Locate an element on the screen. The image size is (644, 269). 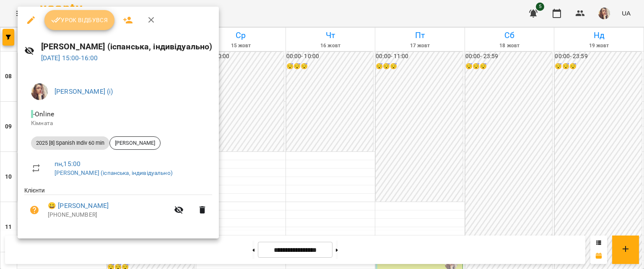
a: пн , 15:00 is located at coordinates (68, 164).